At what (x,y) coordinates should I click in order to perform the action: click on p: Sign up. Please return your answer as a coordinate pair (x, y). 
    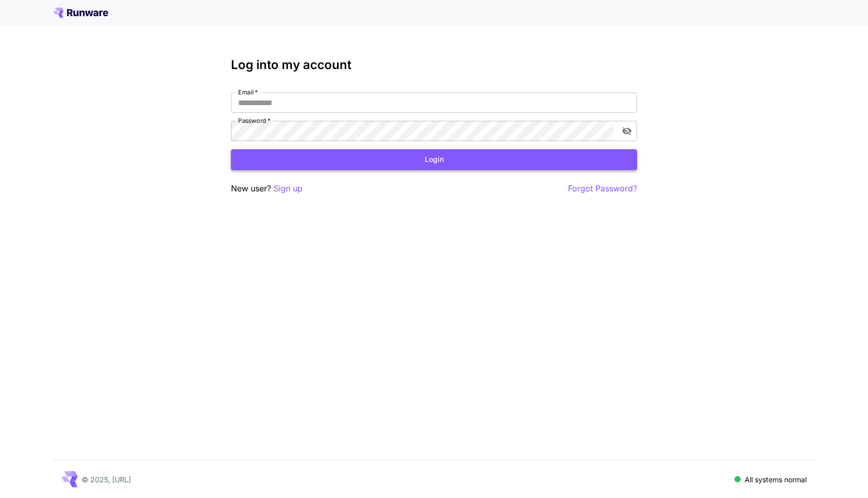
    Looking at the image, I should click on (288, 188).